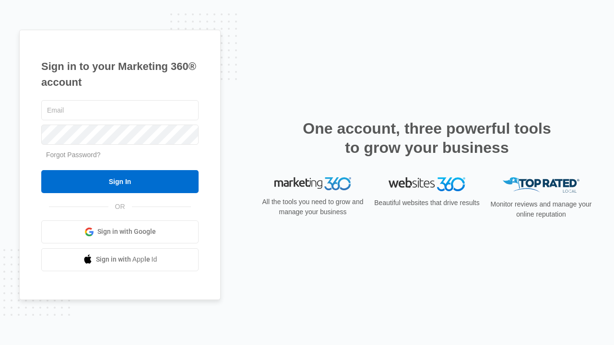  Describe the element at coordinates (127, 259) in the screenshot. I see `span: Sign in with Apple Id` at that location.